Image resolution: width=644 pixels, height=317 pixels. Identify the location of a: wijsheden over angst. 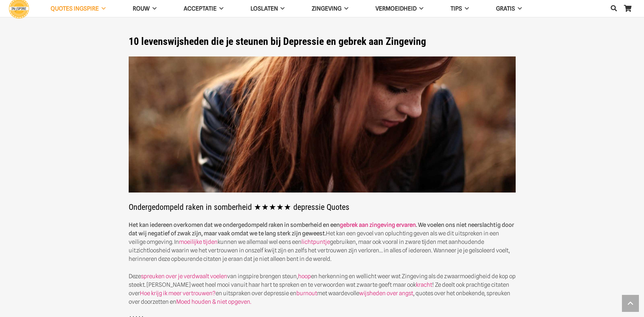
(386, 293).